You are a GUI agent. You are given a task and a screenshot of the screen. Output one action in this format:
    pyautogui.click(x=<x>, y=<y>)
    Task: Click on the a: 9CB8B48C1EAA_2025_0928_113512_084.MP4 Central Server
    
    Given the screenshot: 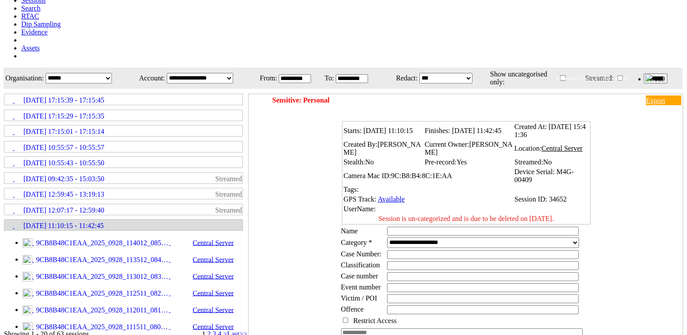 What is the action you would take?
    pyautogui.click(x=130, y=259)
    